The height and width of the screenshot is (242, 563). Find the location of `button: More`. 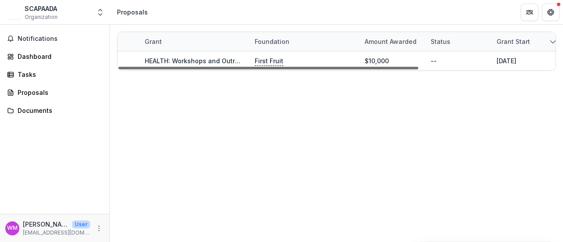

button: More is located at coordinates (99, 229).